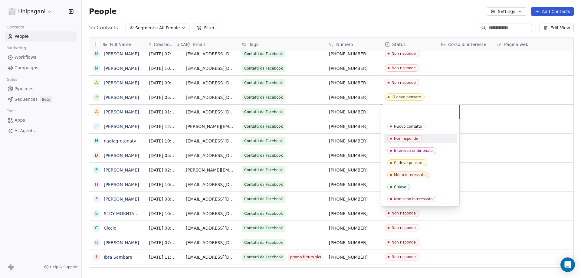 The image size is (581, 278). I want to click on div: Interesse embrionale, so click(414, 151).